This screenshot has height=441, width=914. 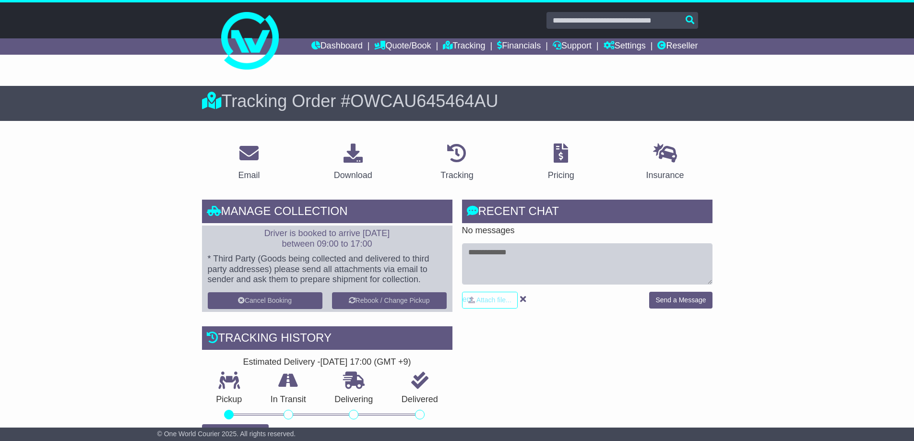 What do you see at coordinates (248, 163) in the screenshot?
I see `a: Email` at bounding box center [248, 163].